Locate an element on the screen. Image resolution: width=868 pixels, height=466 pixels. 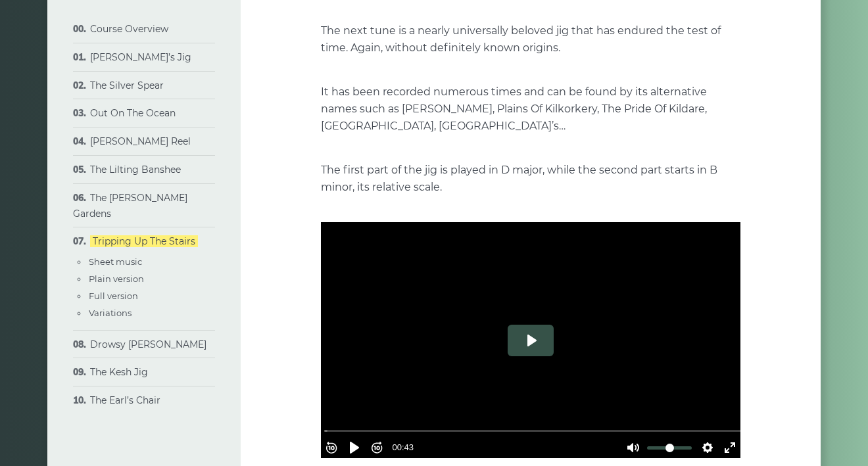
a: Variations is located at coordinates (110, 313).